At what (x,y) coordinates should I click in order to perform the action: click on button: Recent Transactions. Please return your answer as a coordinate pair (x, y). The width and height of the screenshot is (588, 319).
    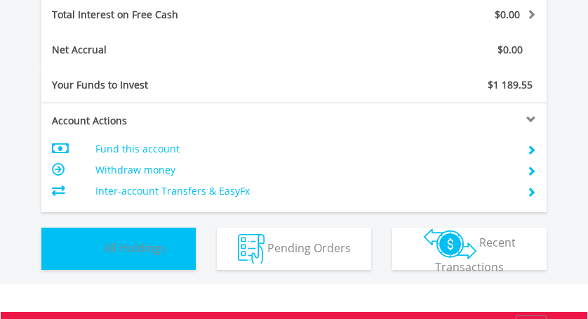
    Looking at the image, I should click on (469, 248).